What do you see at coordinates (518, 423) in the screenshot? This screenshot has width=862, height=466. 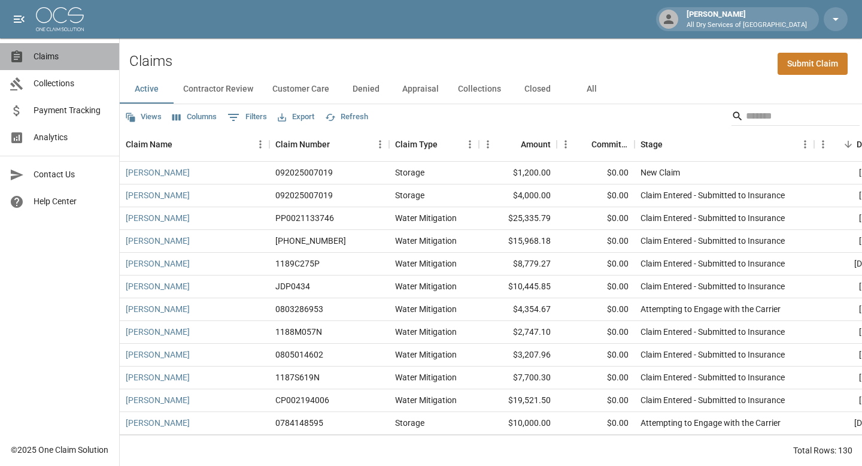 I see `div: $10,000.00` at bounding box center [518, 423].